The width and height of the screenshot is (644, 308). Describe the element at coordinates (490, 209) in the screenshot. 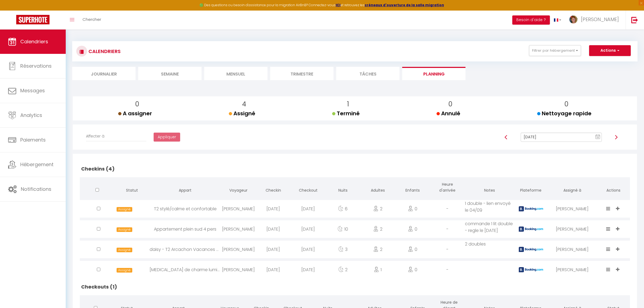

I see `td: 1 double - lien envoyé le 04/09` at that location.